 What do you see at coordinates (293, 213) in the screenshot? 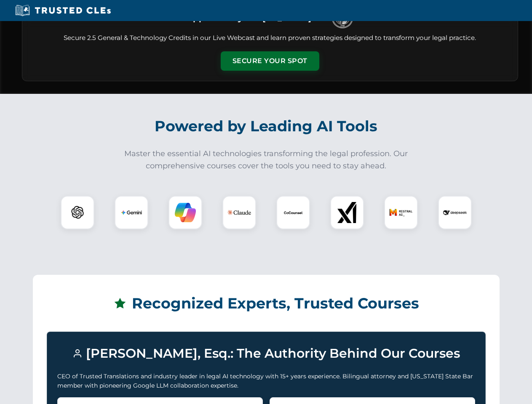
I see `img: CoCounsel Logo` at bounding box center [293, 213].